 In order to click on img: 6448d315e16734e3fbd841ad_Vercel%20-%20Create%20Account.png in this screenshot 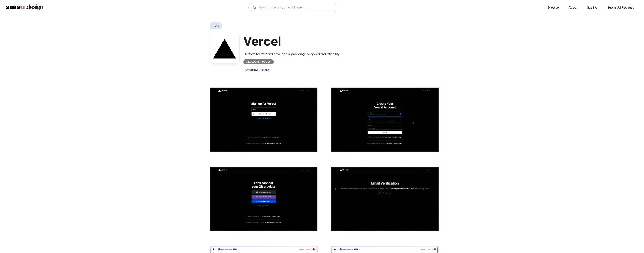, I will do `click(385, 120)`.